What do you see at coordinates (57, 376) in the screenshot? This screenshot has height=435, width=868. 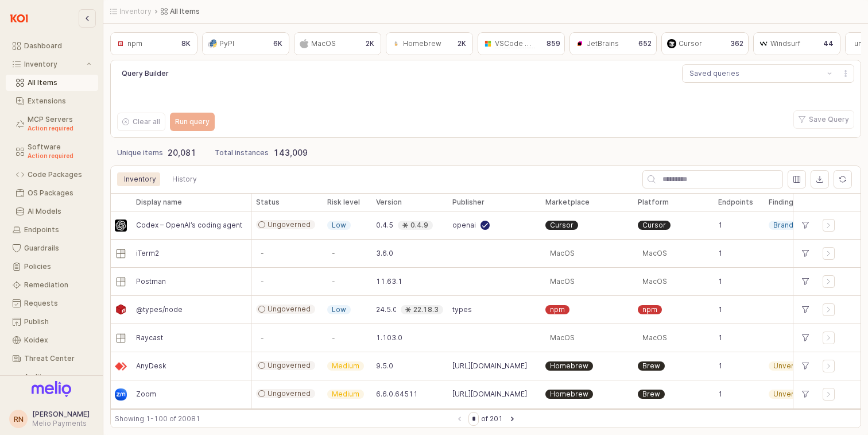 I see `div: Audit` at bounding box center [57, 376].